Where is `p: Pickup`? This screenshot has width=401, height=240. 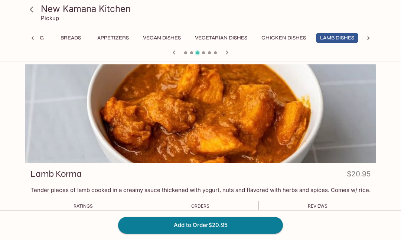 p: Pickup is located at coordinates (50, 18).